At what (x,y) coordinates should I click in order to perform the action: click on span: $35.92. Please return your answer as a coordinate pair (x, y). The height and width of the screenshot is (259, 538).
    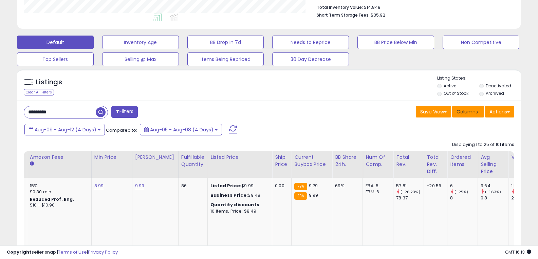
    Looking at the image, I should click on (377, 15).